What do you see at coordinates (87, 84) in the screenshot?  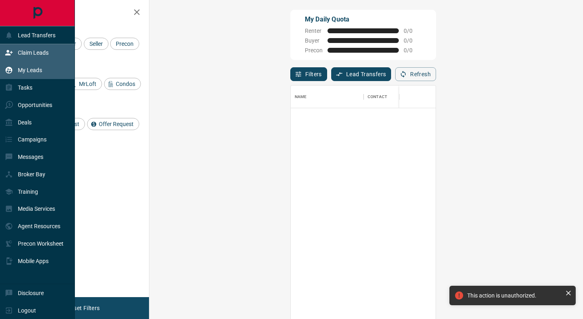 I see `span: MrLoft` at bounding box center [87, 84].